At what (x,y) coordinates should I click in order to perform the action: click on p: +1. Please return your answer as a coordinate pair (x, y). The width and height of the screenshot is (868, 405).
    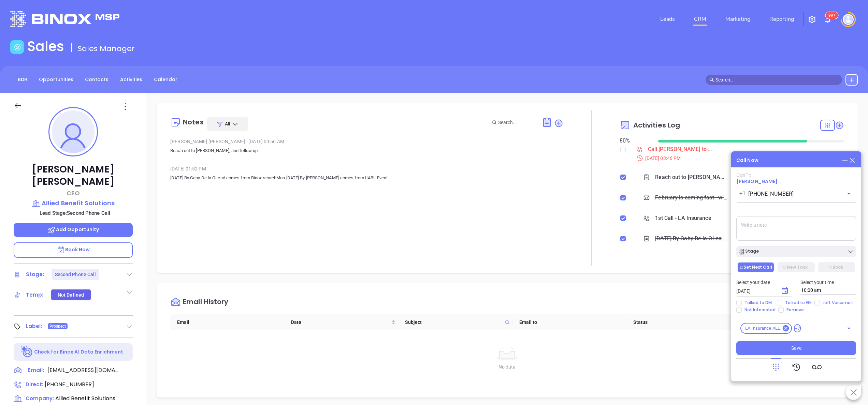
    Looking at the image, I should click on (742, 194).